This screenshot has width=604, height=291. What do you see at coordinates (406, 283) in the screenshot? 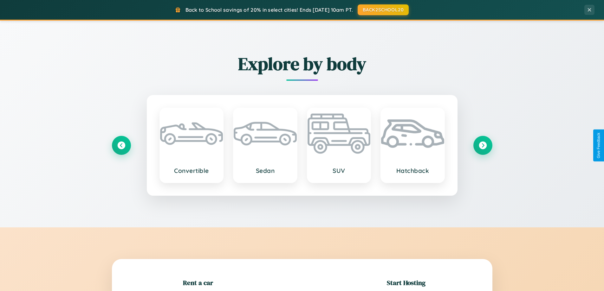
I see `h2: Start Hosting` at bounding box center [406, 283].